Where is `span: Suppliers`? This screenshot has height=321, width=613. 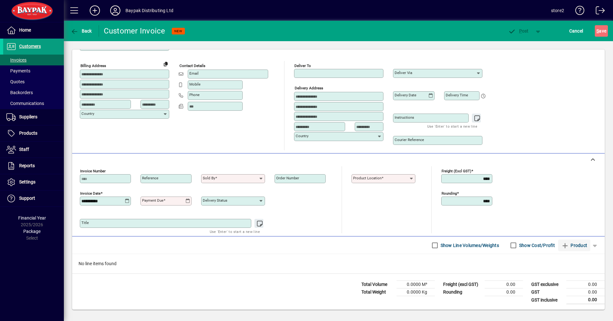
span: Suppliers is located at coordinates (28, 117).